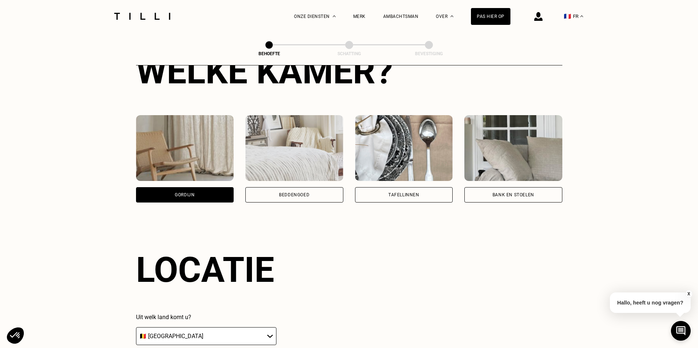  What do you see at coordinates (452, 16) in the screenshot?
I see `img: Over het dropdownmenu` at bounding box center [452, 16].